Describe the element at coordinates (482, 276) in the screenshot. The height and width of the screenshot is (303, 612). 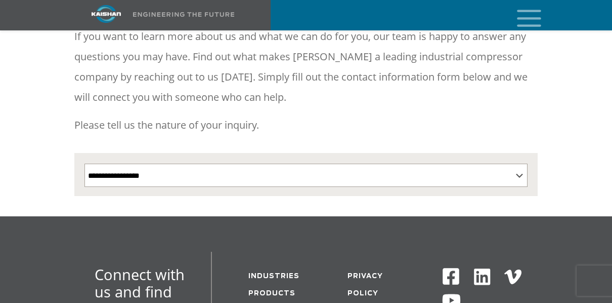
I see `img: Linkedin` at that location.